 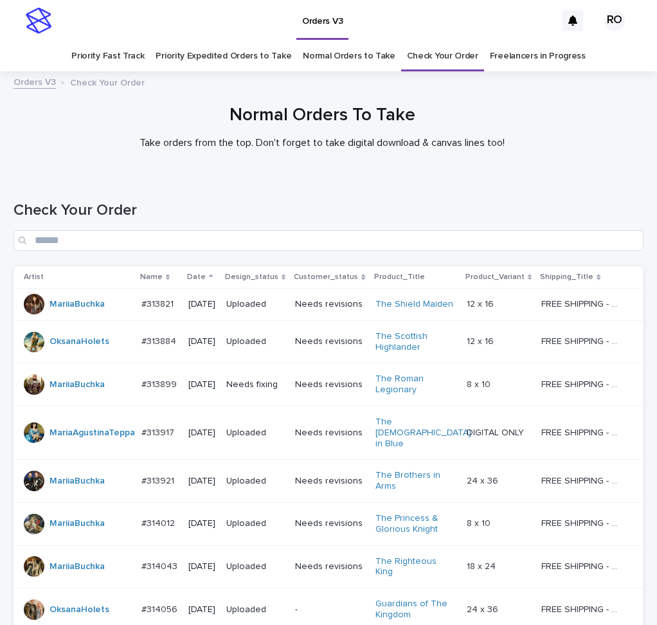 I want to click on p: Artist, so click(x=33, y=277).